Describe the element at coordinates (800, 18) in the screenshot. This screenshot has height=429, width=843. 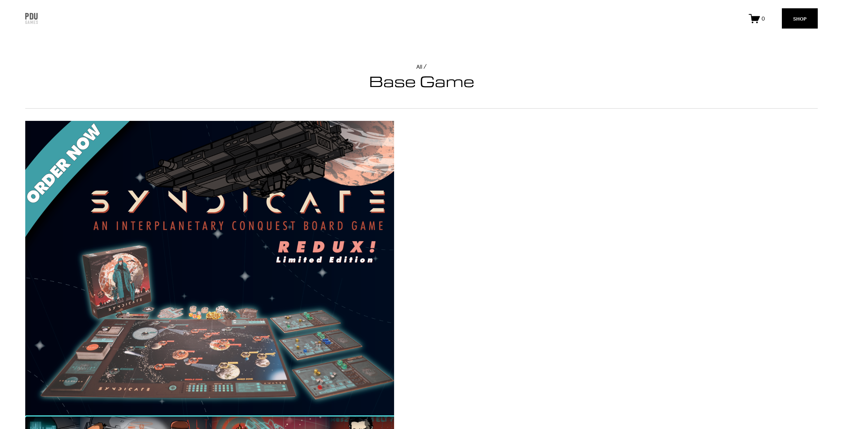
I see `a: SHOP` at that location.